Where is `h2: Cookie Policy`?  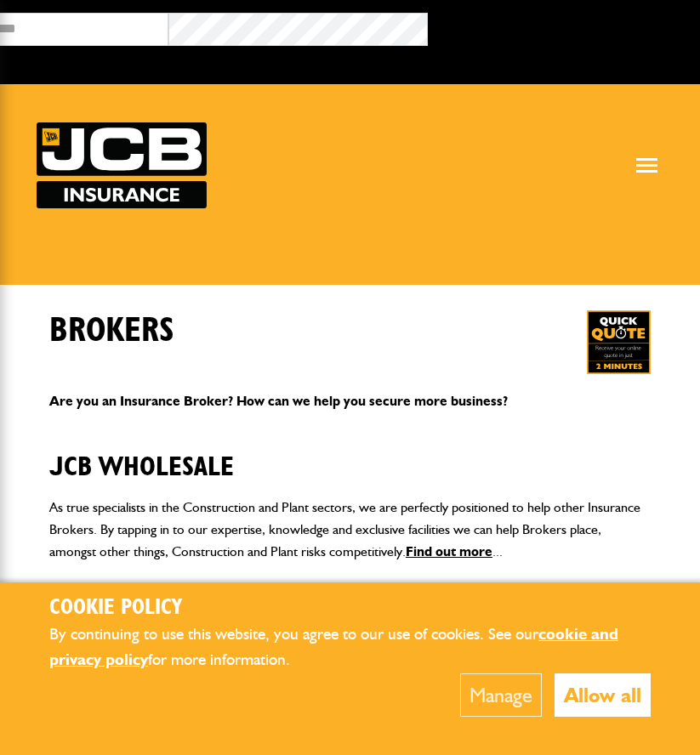
h2: Cookie Policy is located at coordinates (350, 608).